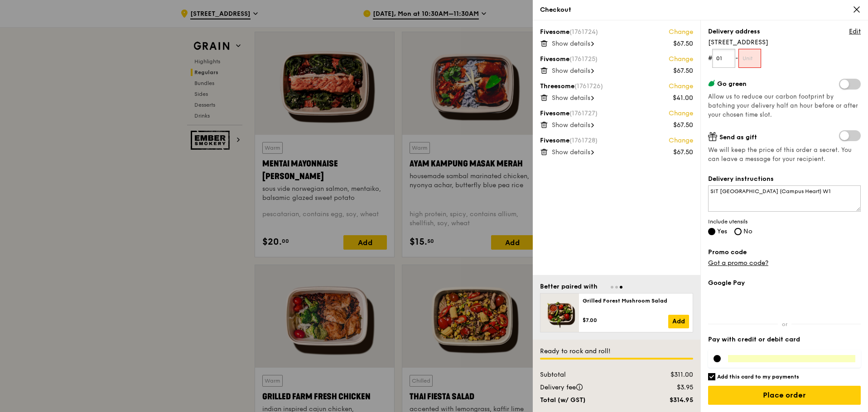  What do you see at coordinates (737, 137) in the screenshot?
I see `span: Send as gift` at bounding box center [737, 137].